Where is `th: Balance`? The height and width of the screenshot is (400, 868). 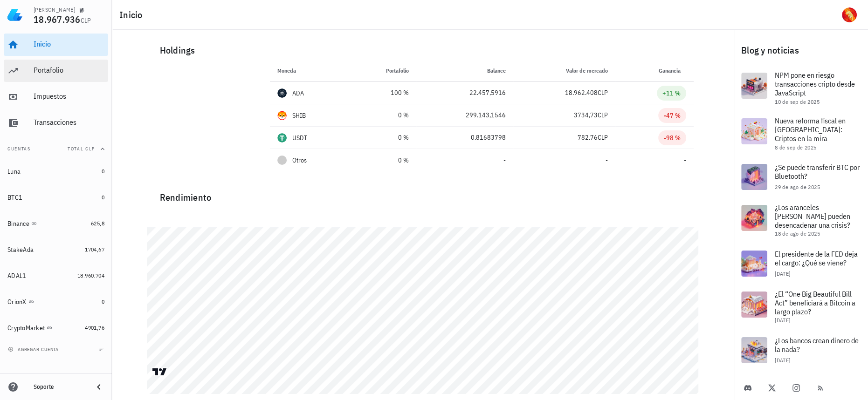 th: Balance is located at coordinates (464, 71).